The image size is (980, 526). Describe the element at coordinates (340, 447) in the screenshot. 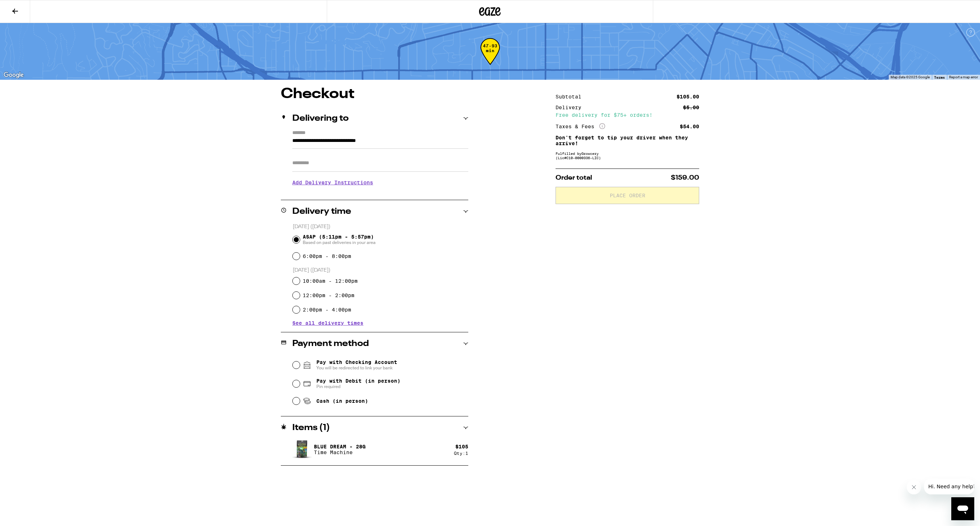

I see `p: Blue Dream - 28g` at that location.